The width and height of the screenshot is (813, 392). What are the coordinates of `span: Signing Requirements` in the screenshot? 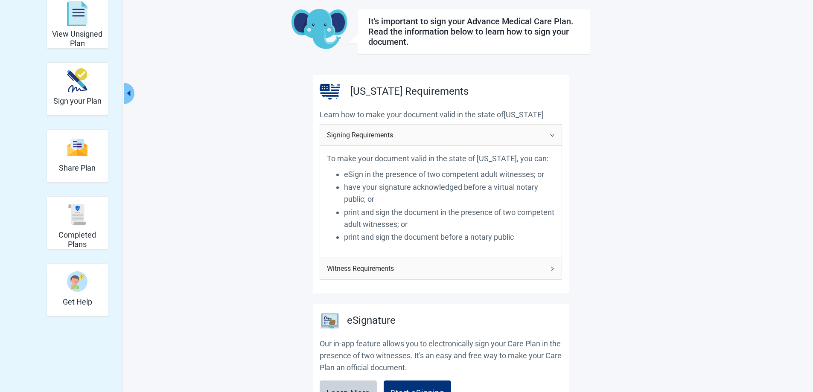 It's located at (436, 135).